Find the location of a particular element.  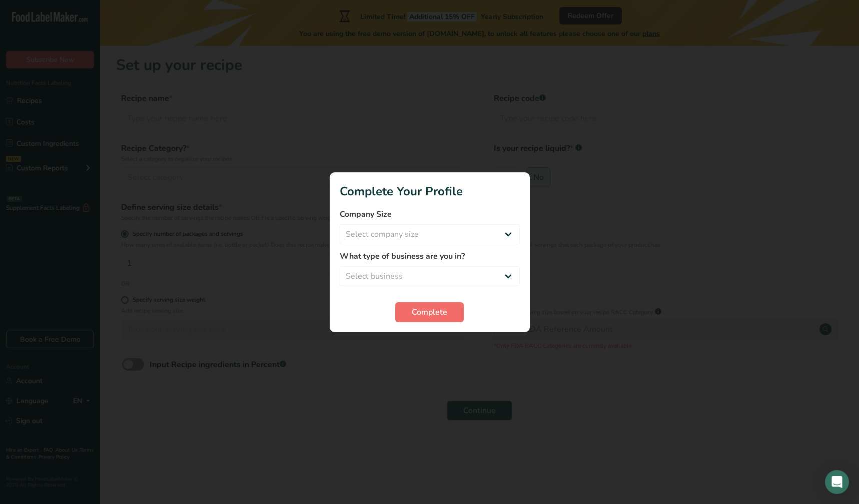

label: What type of business are you in? is located at coordinates (430, 257).